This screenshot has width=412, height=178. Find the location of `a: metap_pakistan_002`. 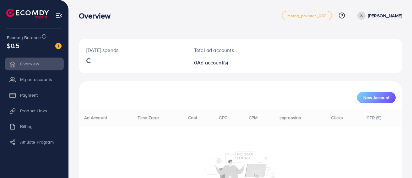

a: metap_pakistan_002 is located at coordinates (306, 16).